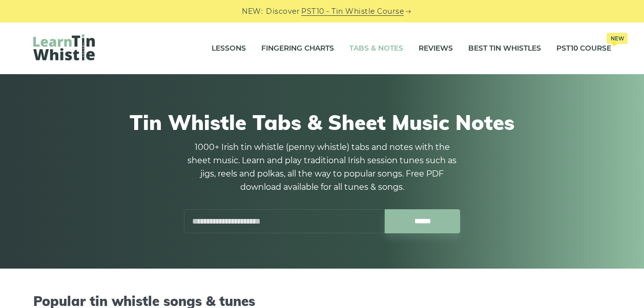 The width and height of the screenshot is (644, 308). I want to click on img: LearnTinWhistle.com, so click(64, 47).